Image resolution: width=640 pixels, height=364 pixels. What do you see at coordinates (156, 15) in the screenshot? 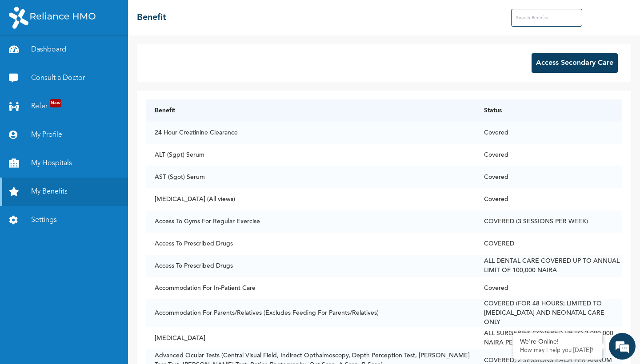
I see `div: Minimize live chat window` at bounding box center [156, 15].